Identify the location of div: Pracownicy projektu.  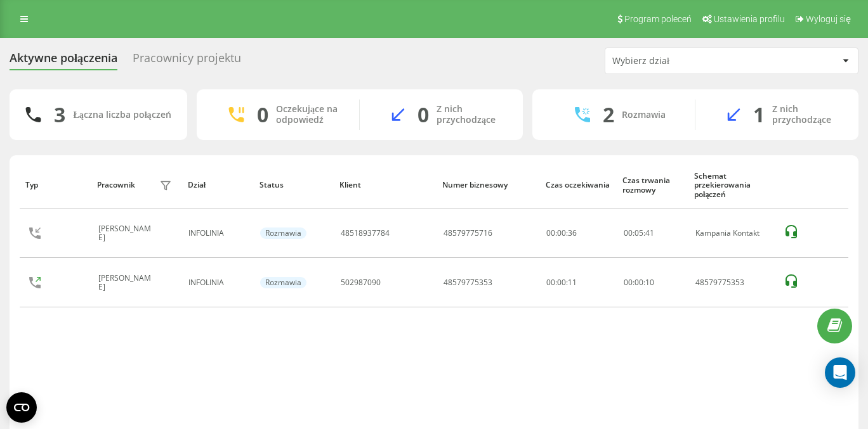
(187, 61).